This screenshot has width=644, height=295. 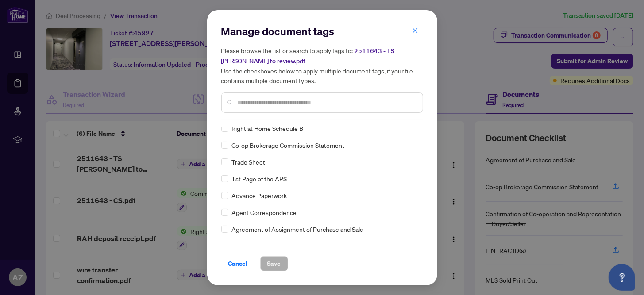 What do you see at coordinates (415, 31) in the screenshot?
I see `span: close` at bounding box center [415, 31].